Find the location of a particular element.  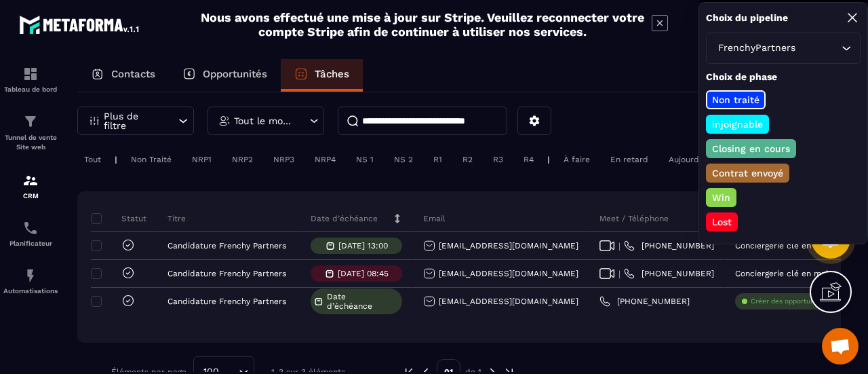

div: R2 is located at coordinates (467, 159).